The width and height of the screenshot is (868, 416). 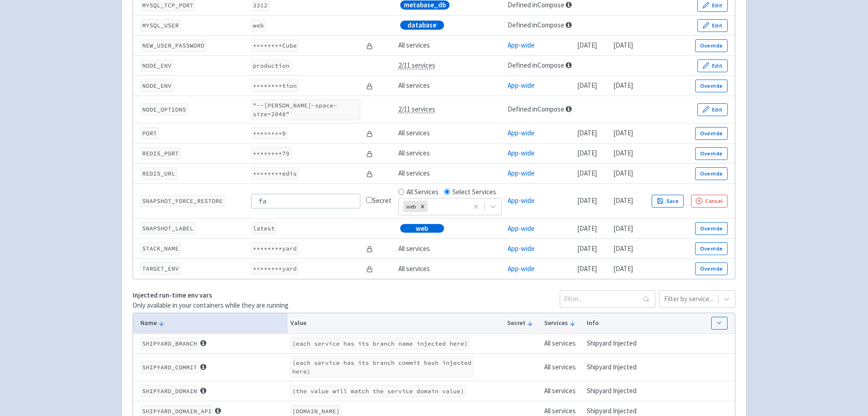 I want to click on div: Remove web, so click(x=422, y=206).